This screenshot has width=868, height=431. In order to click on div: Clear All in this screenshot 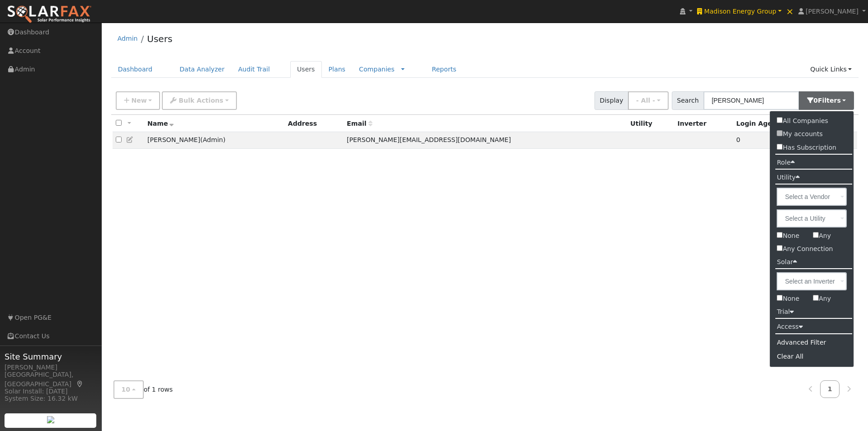, I will do `click(812, 356)`.